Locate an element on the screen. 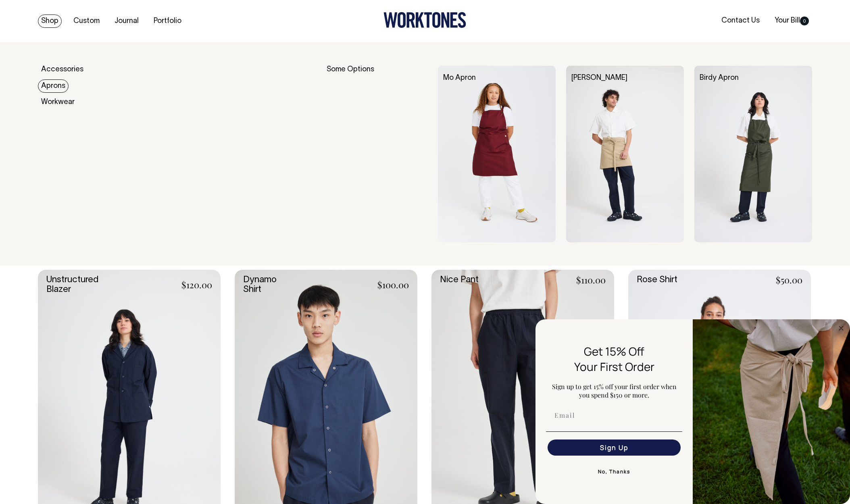 This screenshot has width=850, height=504. a: Shop is located at coordinates (50, 21).